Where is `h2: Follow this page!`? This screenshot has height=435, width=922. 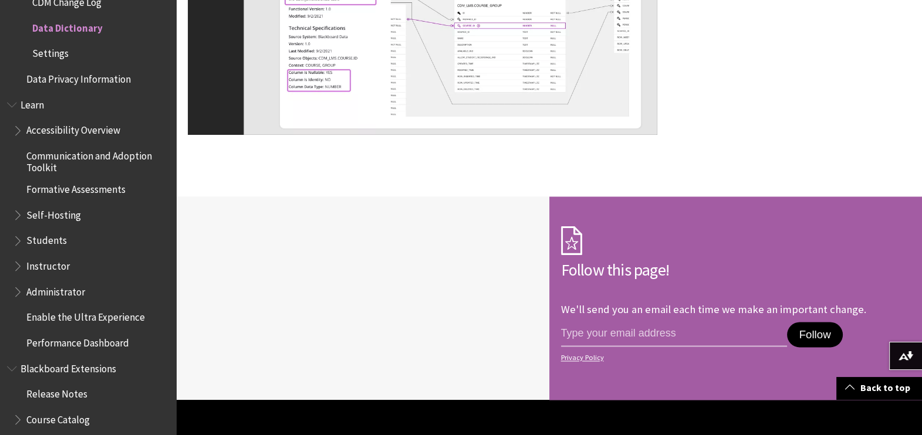
h2: Follow this page! is located at coordinates (737, 270).